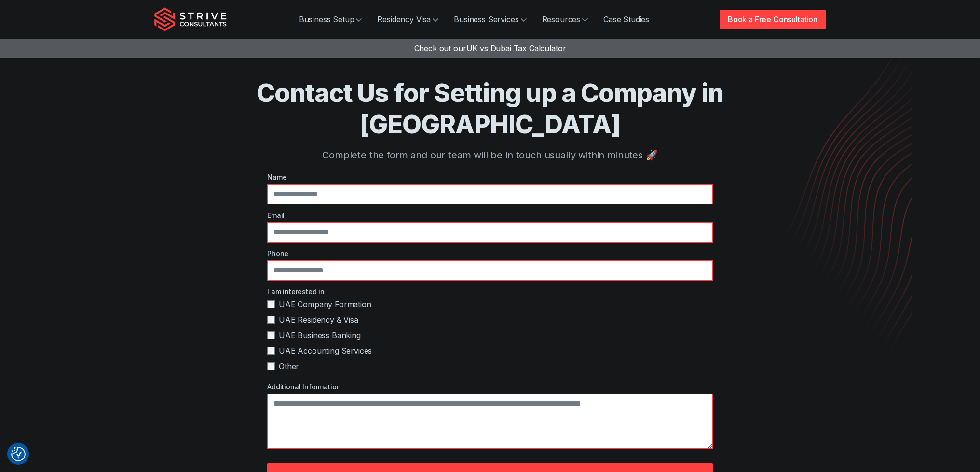  I want to click on img: Revisit consent button, so click(18, 454).